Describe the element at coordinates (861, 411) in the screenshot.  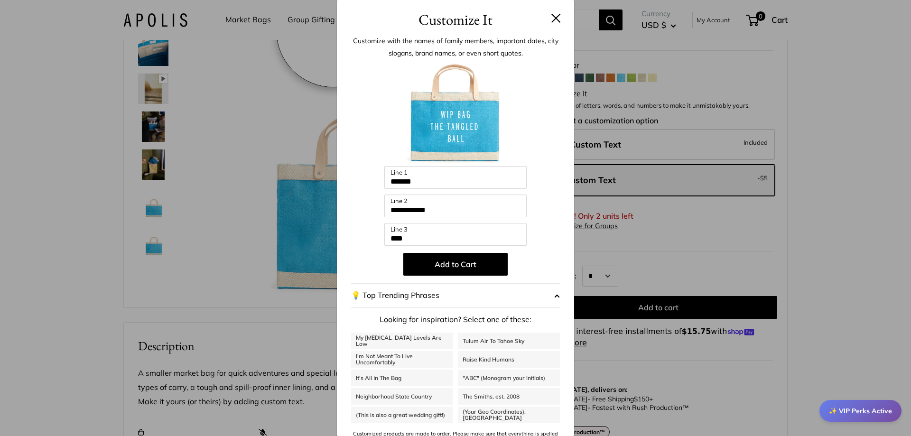
I see `div: ✨ VIP Perks Active` at that location.